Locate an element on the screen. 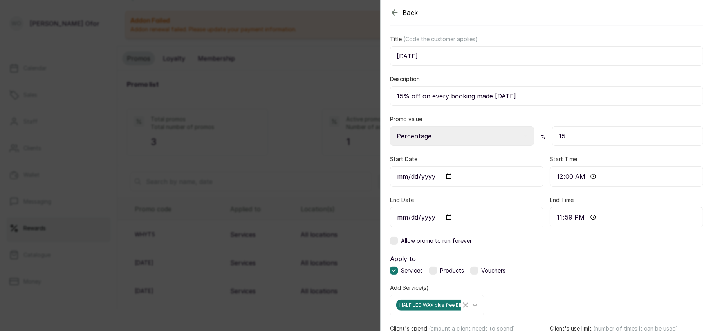 The height and width of the screenshot is (331, 713). span: Vouchers is located at coordinates (494, 270).